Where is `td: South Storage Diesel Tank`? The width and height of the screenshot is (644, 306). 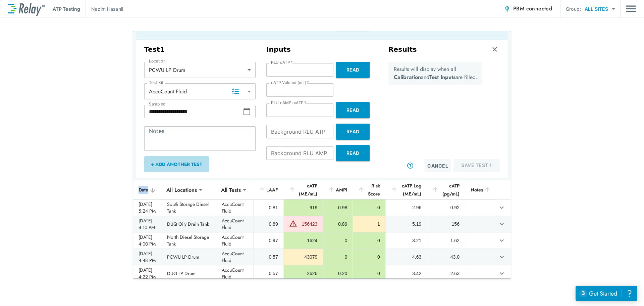 td: South Storage Diesel Tank is located at coordinates (189, 207).